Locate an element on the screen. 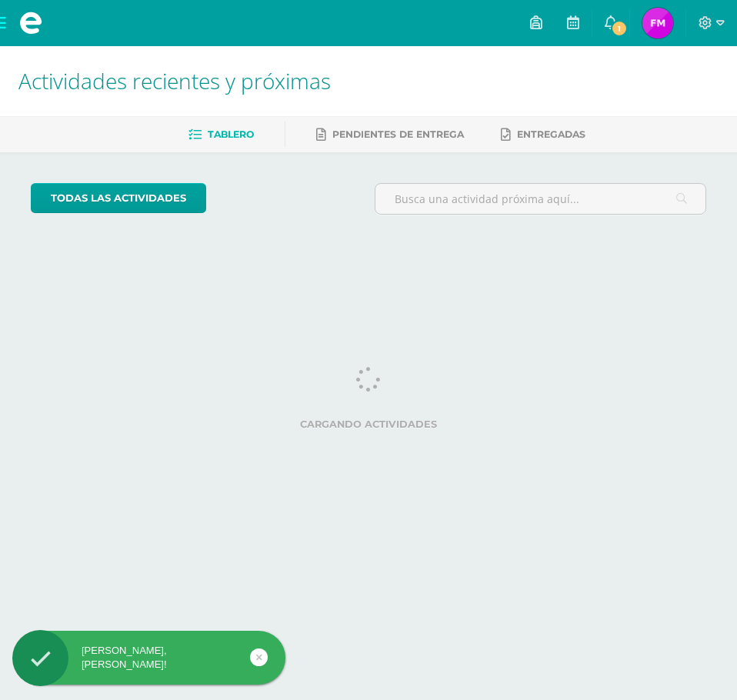 The width and height of the screenshot is (737, 700). label: Cargando actividades is located at coordinates (368, 424).